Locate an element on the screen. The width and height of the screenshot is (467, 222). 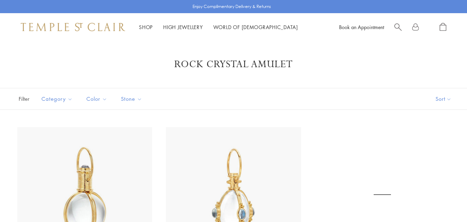
a: Open Shopping Bag is located at coordinates (443, 27).